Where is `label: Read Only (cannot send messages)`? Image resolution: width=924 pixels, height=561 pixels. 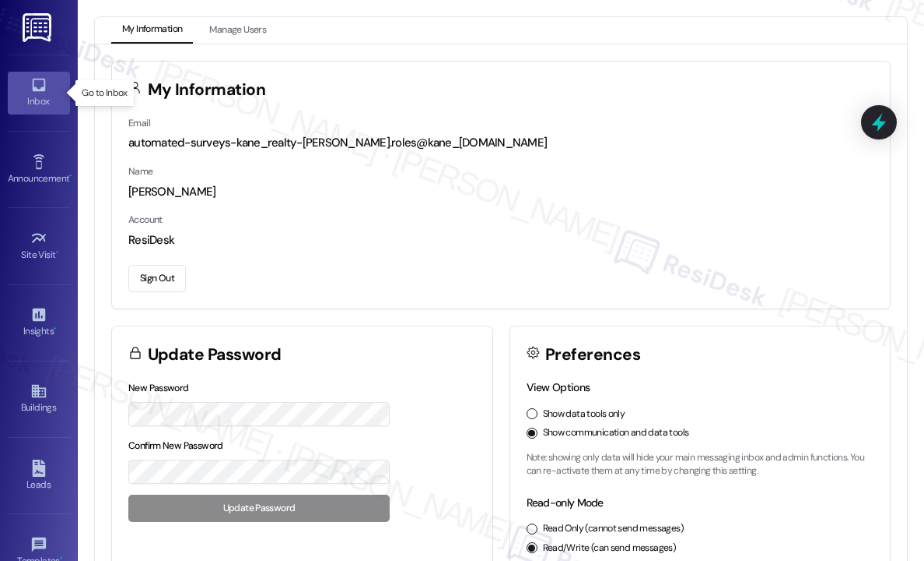
label: Read Only (cannot send messages) is located at coordinates (613, 529).